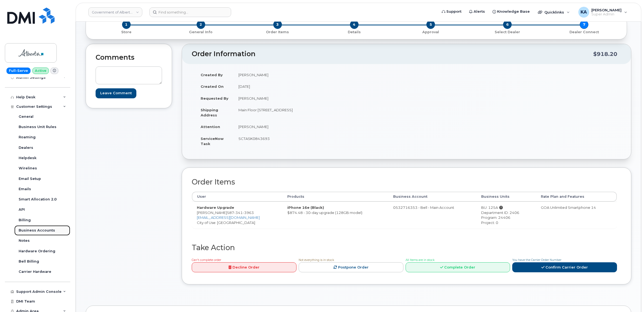 This screenshot has height=312, width=644. Describe the element at coordinates (212, 75) in the screenshot. I see `strong: Created By` at that location.